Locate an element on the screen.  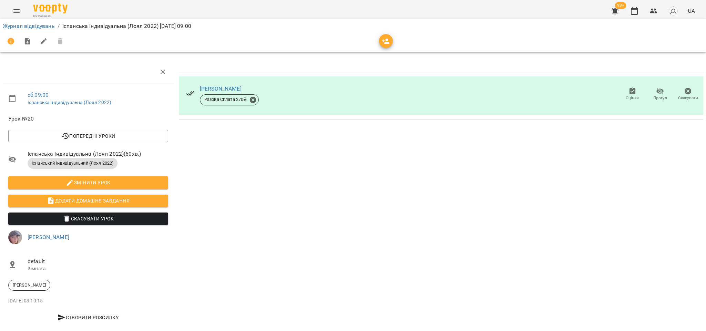
button: Оцінки is located at coordinates (633, 94).